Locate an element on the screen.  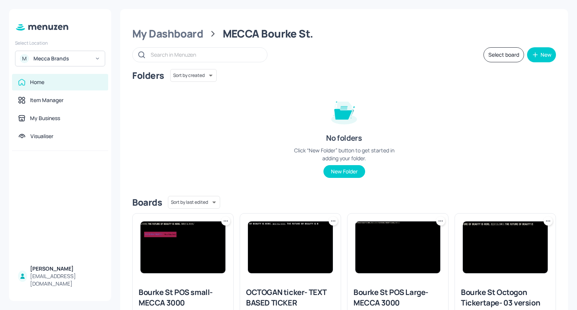
div: Folders is located at coordinates (148, 76).